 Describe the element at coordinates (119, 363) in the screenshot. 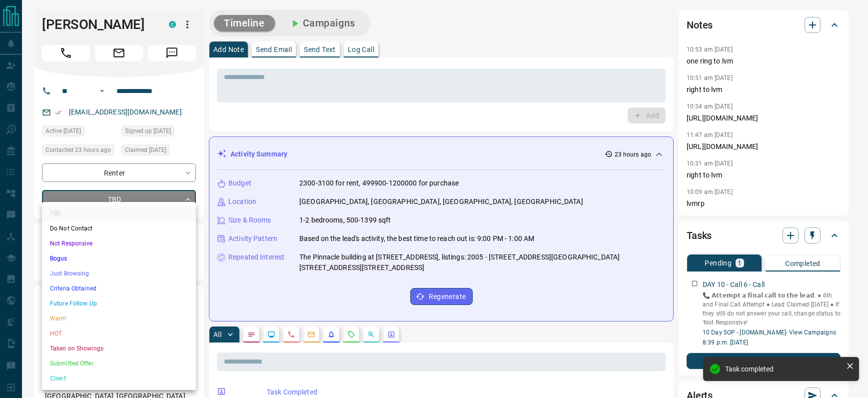

I see `li: Submitted Offer` at that location.